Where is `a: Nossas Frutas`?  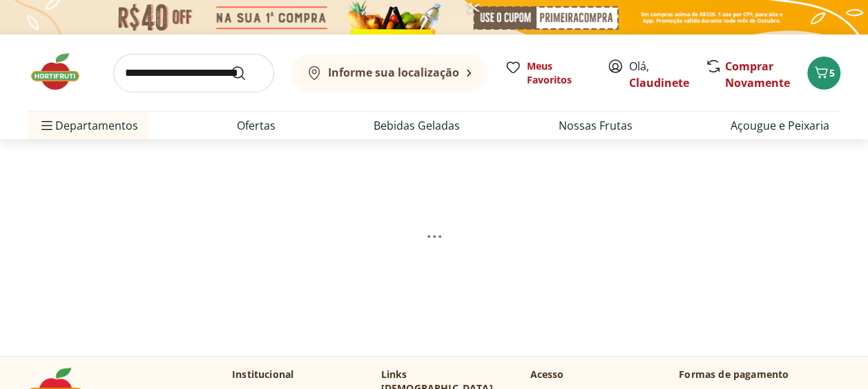
a: Nossas Frutas is located at coordinates (596, 126).